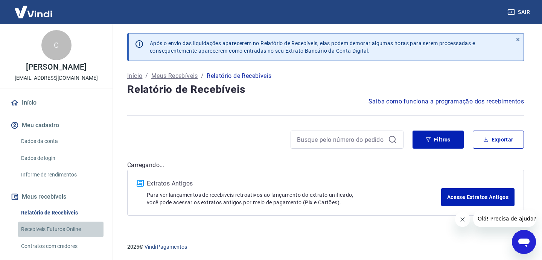 Image resolution: width=542 pixels, height=260 pixels. I want to click on a: Dados da conta, so click(61, 141).